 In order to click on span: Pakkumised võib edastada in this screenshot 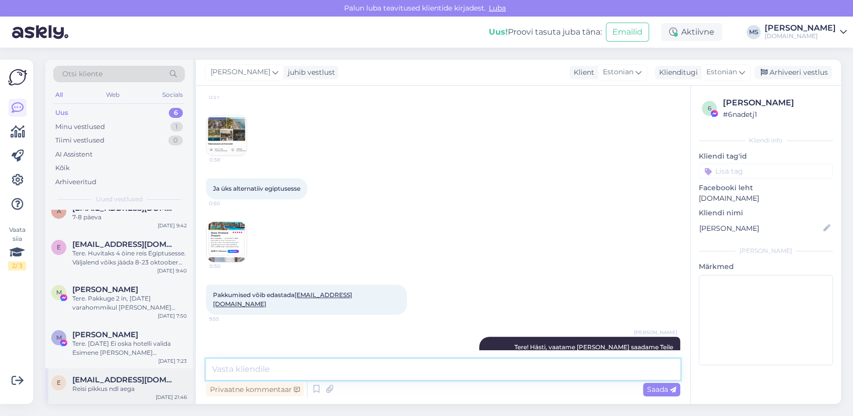, I will do `click(282, 299)`.